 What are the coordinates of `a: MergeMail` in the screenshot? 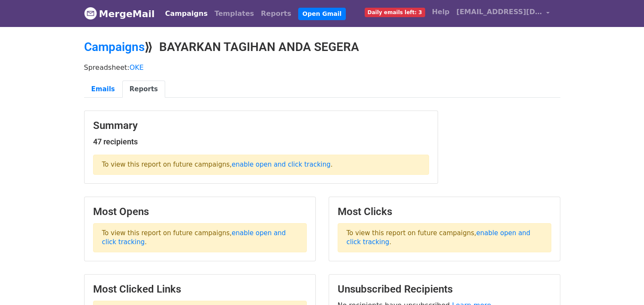 It's located at (119, 14).